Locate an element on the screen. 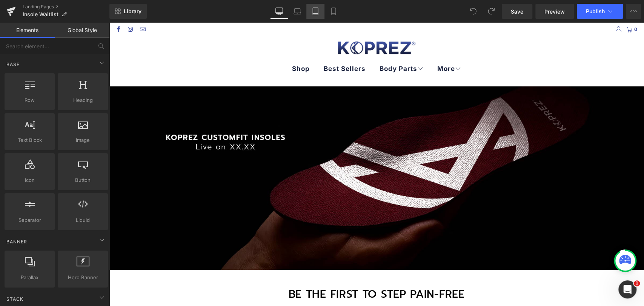 The height and width of the screenshot is (306, 644). a: Mobile is located at coordinates (334, 11).